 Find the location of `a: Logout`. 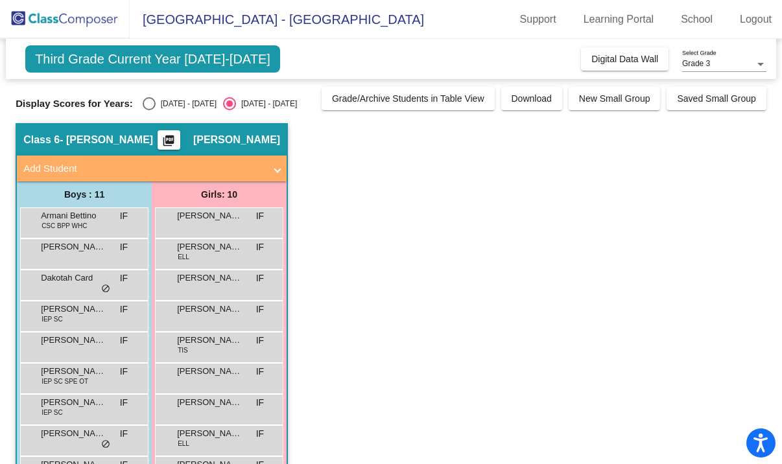

a: Logout is located at coordinates (755, 19).